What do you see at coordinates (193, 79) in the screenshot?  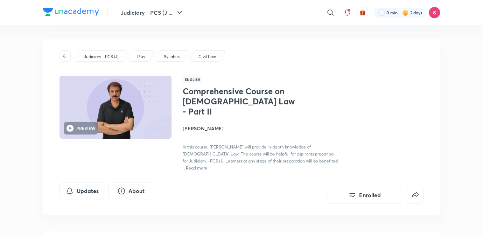 I see `span: English` at bounding box center [193, 79].